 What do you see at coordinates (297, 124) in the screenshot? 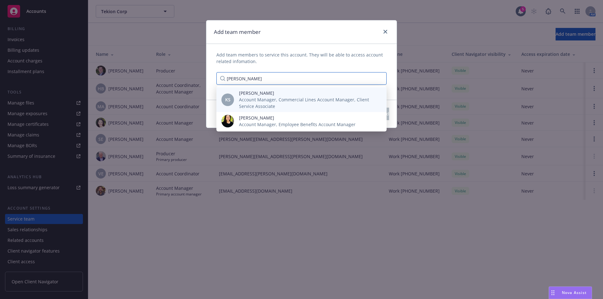
I see `span: Account Manager, Employee Benefits Account Manager` at bounding box center [297, 124].